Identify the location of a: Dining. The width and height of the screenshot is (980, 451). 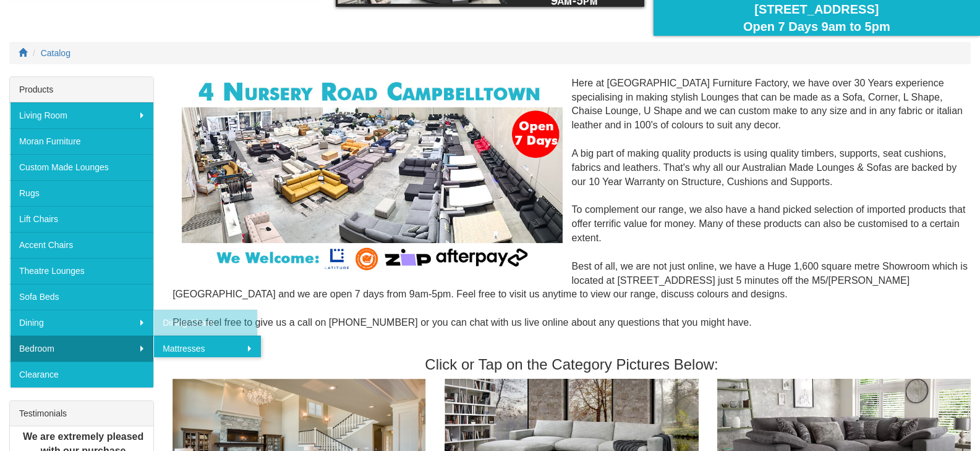
(81, 323).